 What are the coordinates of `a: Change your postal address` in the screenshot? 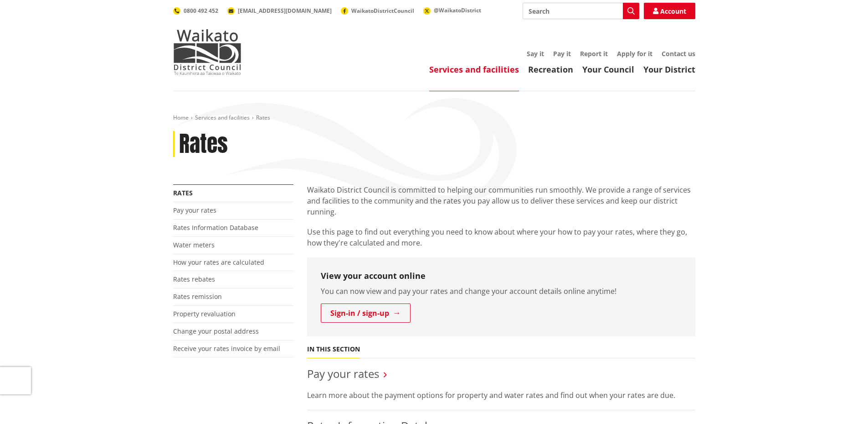 It's located at (216, 331).